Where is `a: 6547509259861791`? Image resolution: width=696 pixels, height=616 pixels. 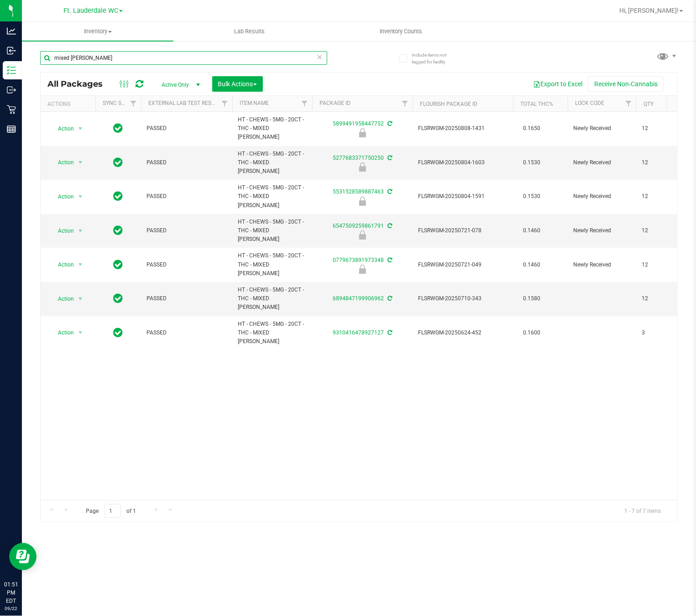 a: 6547509259861791 is located at coordinates (358, 226).